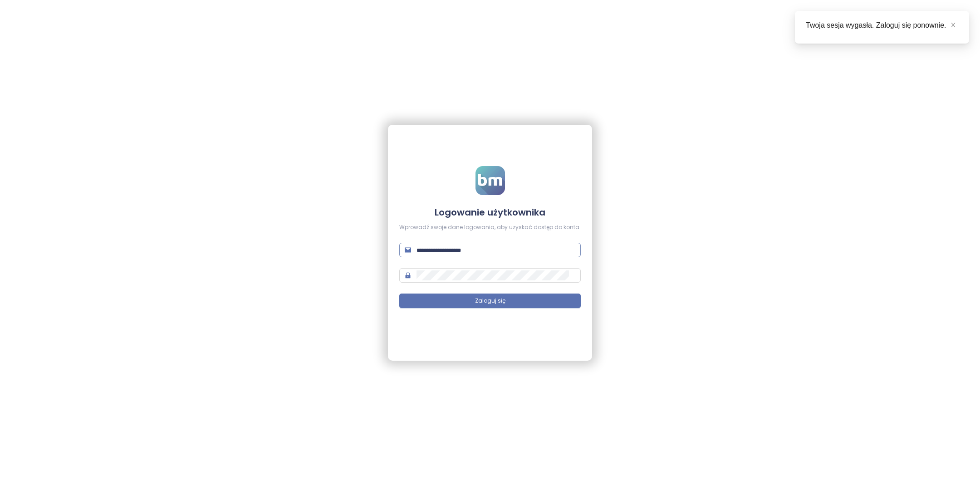 The width and height of the screenshot is (980, 485). I want to click on div: Wprowadź swoje dane logowania, aby uzyskać dostęp do konta., so click(490, 227).